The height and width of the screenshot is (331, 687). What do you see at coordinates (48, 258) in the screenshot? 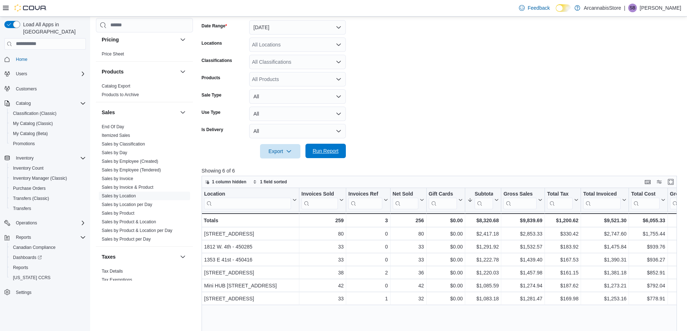
I see `span: Dashboards` at bounding box center [48, 258].